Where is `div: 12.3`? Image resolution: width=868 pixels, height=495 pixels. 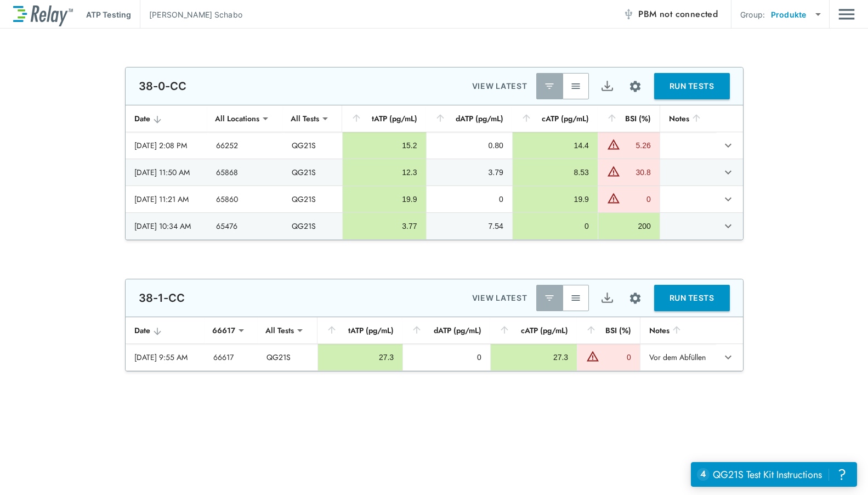 div: 12.3 is located at coordinates (384, 173).